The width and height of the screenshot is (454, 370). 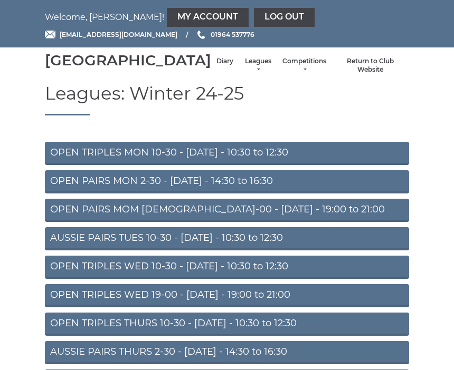 What do you see at coordinates (284, 17) in the screenshot?
I see `a: Log out` at bounding box center [284, 17].